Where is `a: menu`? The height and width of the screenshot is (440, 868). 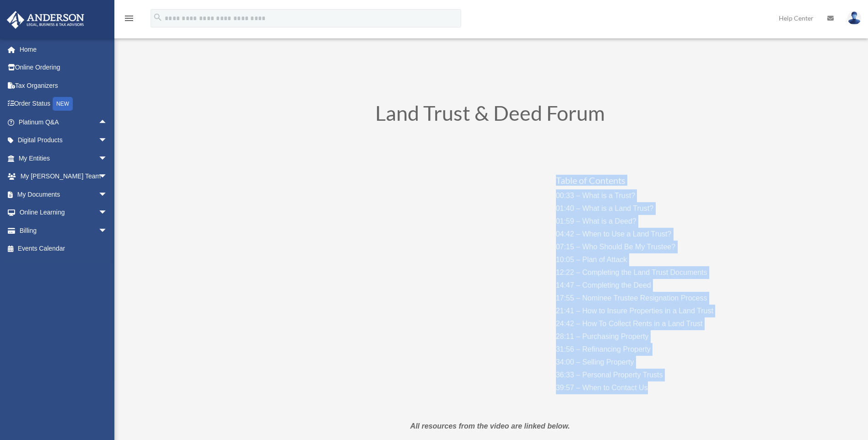 a: menu is located at coordinates (129, 20).